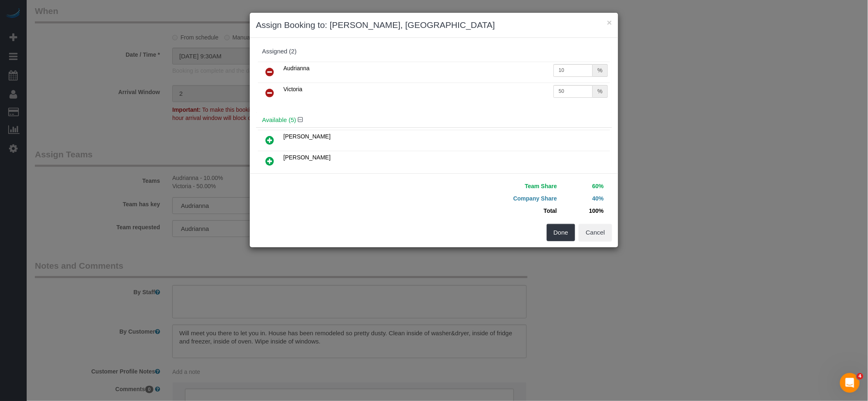 The width and height of the screenshot is (868, 401). What do you see at coordinates (293, 89) in the screenshot?
I see `span: Victoria` at bounding box center [293, 89].